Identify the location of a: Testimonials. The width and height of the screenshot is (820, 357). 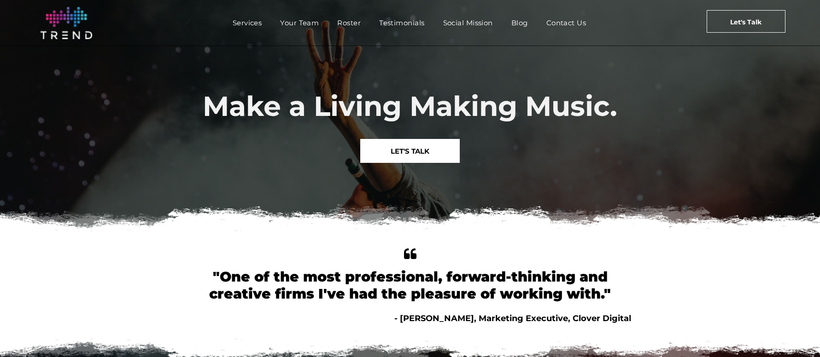
(402, 23).